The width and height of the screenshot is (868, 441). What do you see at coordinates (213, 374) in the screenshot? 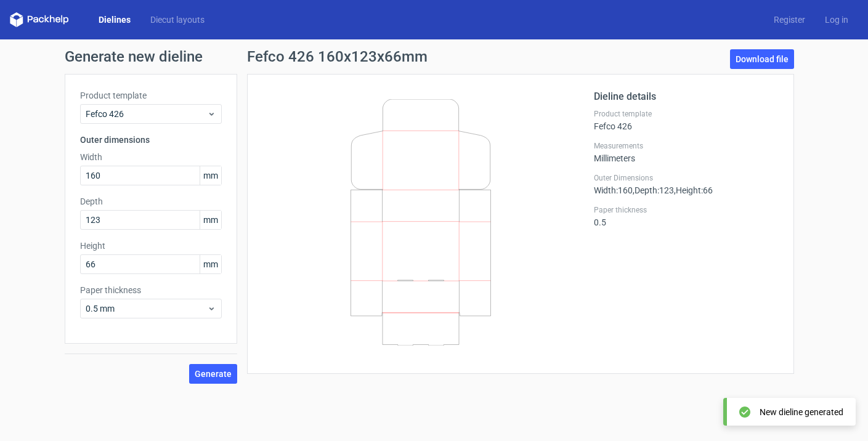
I see `button: Generate` at bounding box center [213, 374].